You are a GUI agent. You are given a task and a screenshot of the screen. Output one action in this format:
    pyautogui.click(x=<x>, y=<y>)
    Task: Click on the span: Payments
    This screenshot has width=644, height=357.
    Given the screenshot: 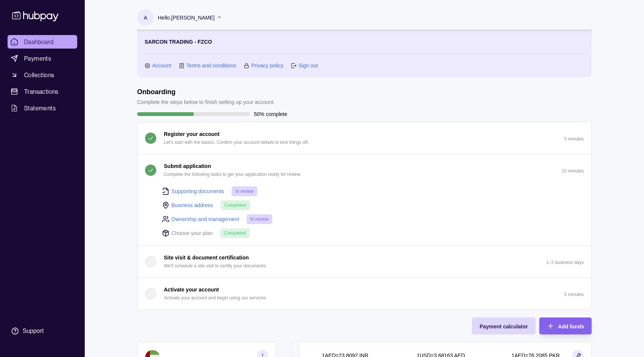 What is the action you would take?
    pyautogui.click(x=38, y=59)
    